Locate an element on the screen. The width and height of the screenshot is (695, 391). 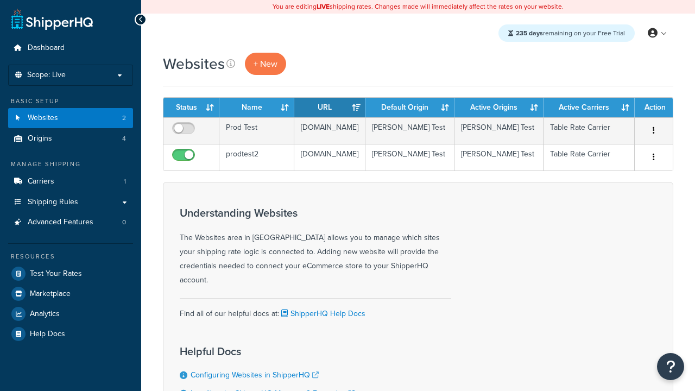
a: ShipperHQ Home is located at coordinates (52, 19).